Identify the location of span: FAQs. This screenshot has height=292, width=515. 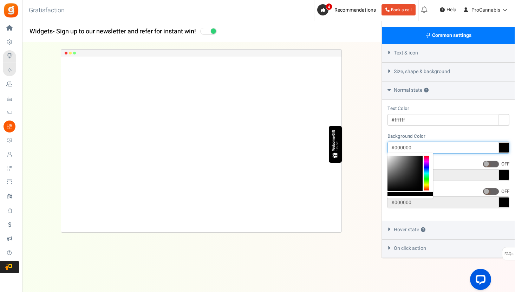
(508, 254).